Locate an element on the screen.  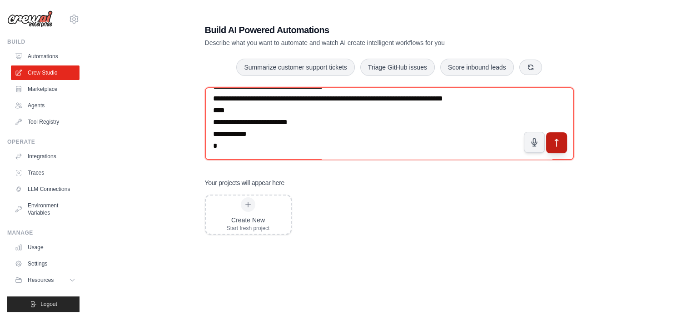
a: Environment Variables is located at coordinates (45, 209).